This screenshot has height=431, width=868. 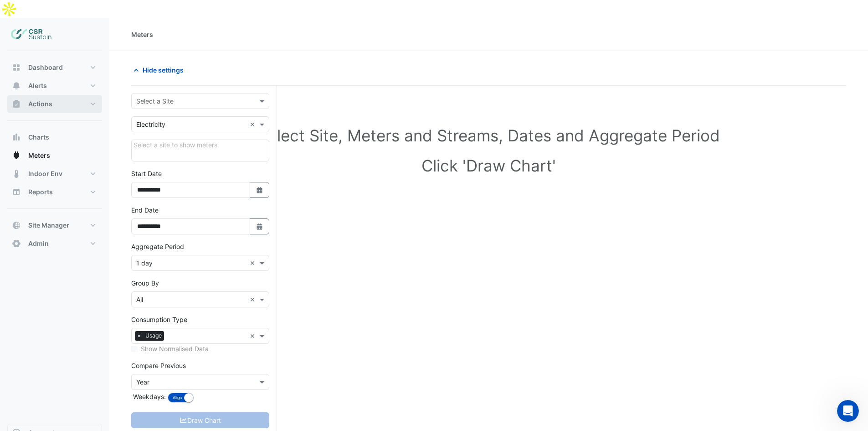 I want to click on img: Company Logo, so click(x=32, y=35).